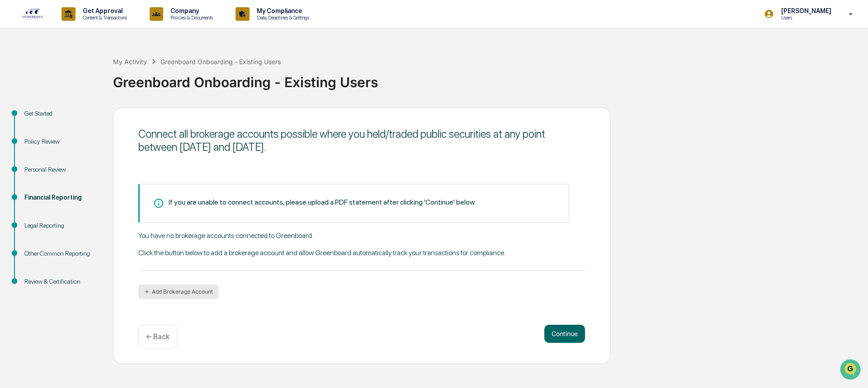  I want to click on div: Personal Review, so click(61, 170).